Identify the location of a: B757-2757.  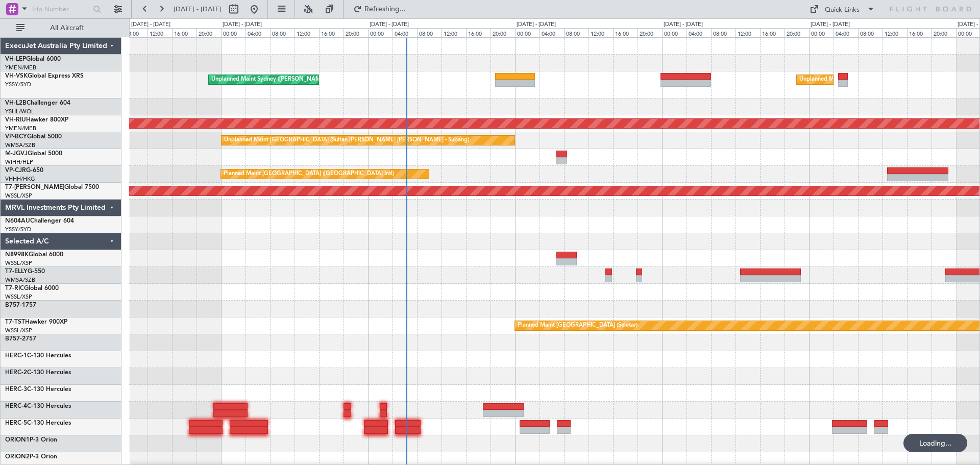
(20, 339).